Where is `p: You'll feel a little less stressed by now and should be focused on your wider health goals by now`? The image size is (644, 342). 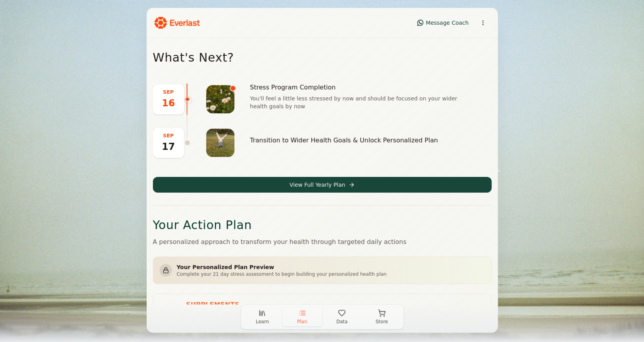
p: You'll feel a little less stressed by now and should be focused on your wider health goals by now is located at coordinates (359, 103).